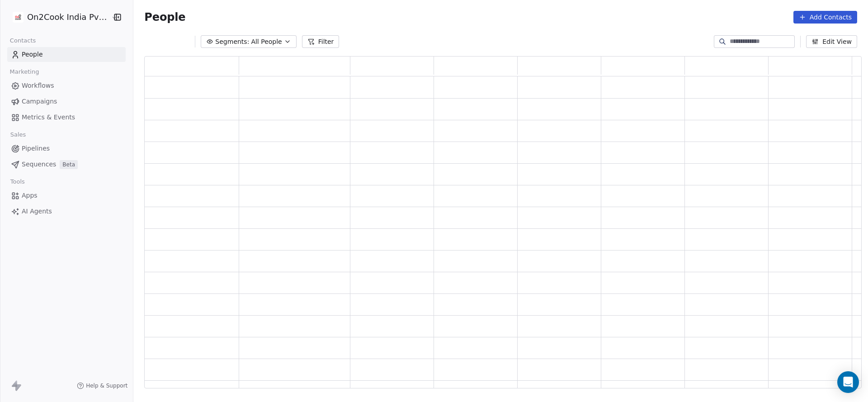 The image size is (868, 402). I want to click on a: SequencesBeta, so click(67, 164).